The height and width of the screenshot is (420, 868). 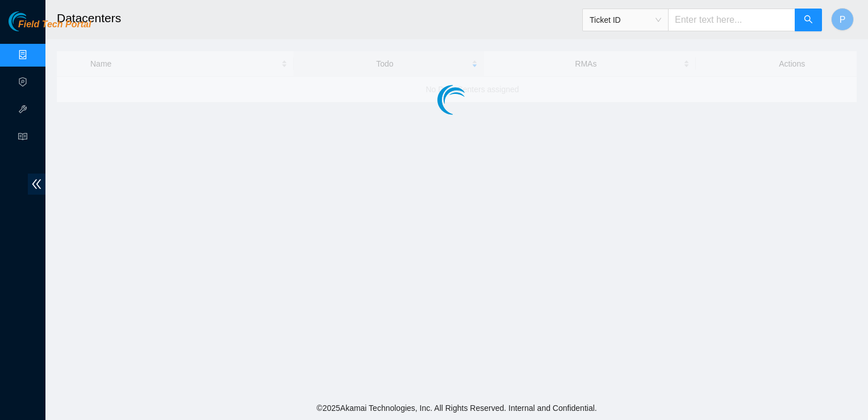 I want to click on footer: © 2025 Akamai Technologies, Inc. All Rights Reserved. Internal and Confidential., so click(x=457, y=408).